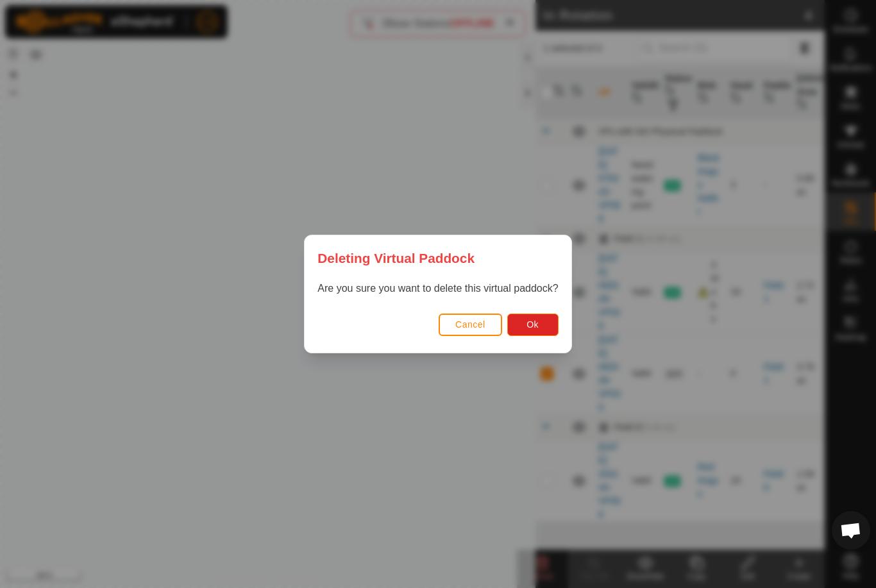 Image resolution: width=876 pixels, height=588 pixels. What do you see at coordinates (395, 257) in the screenshot?
I see `span: Deleting Virtual Paddock` at bounding box center [395, 257].